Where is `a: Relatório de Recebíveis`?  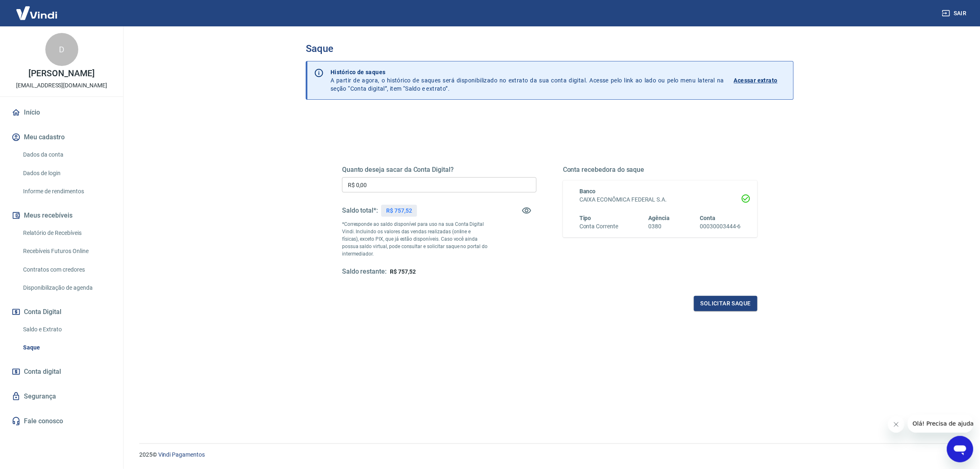 a: Relatório de Recebíveis is located at coordinates (66, 233).